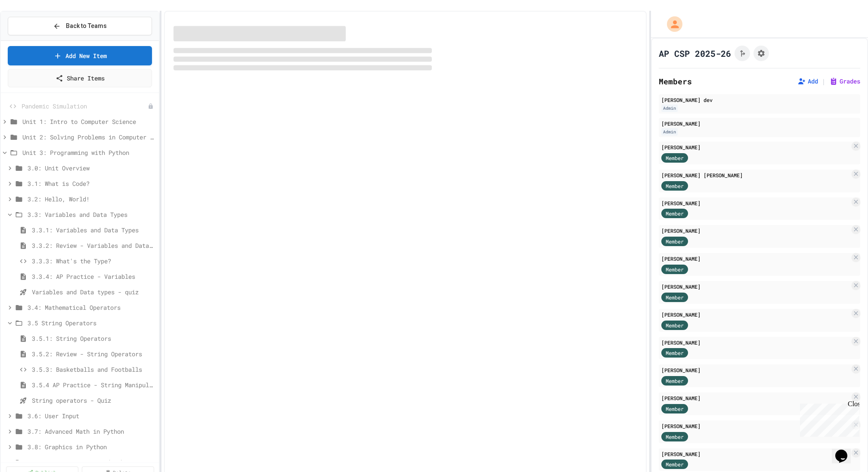 The height and width of the screenshot is (472, 868). Describe the element at coordinates (80, 78) in the screenshot. I see `a: Share Items` at that location.